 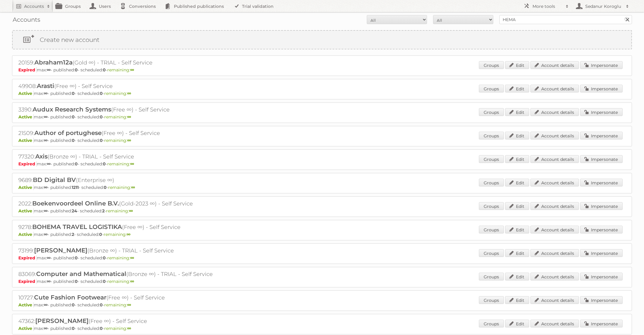 I want to click on h2: 9689: (Enterprise ∞), so click(x=124, y=180).